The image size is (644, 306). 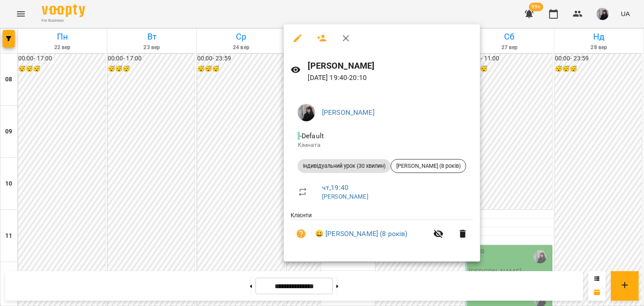 I want to click on span: - Default, so click(x=311, y=135).